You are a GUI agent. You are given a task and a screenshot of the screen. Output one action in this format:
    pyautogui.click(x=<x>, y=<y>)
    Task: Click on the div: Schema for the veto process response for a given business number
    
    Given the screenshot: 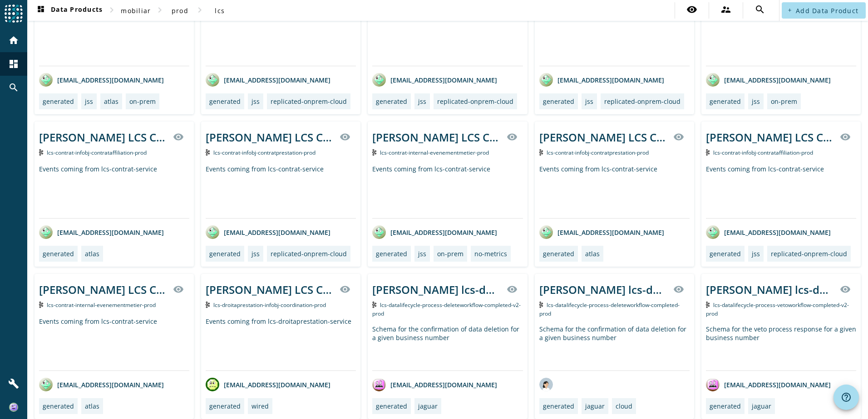 What is the action you would take?
    pyautogui.click(x=781, y=348)
    